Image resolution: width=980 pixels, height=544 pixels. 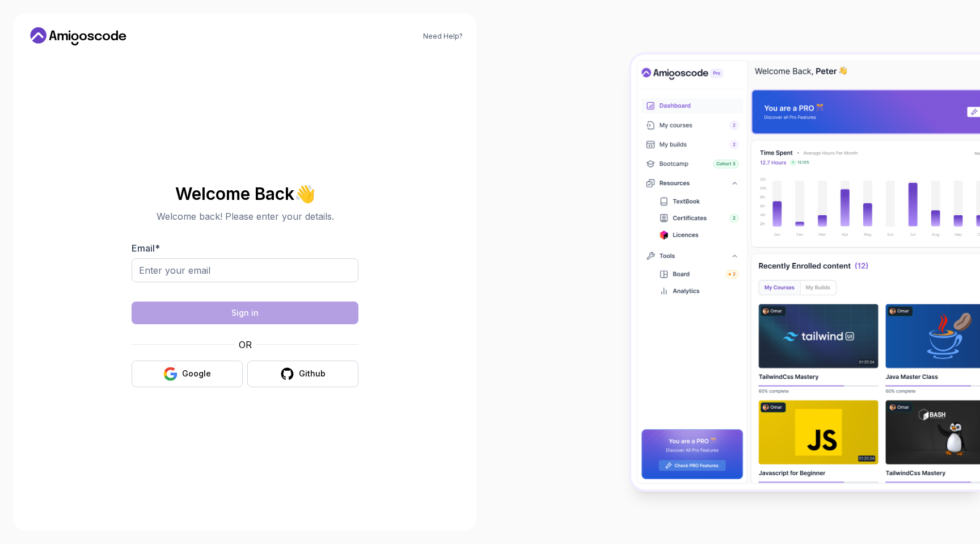 What do you see at coordinates (245, 194) in the screenshot?
I see `h2: Welcome Back` at bounding box center [245, 194].